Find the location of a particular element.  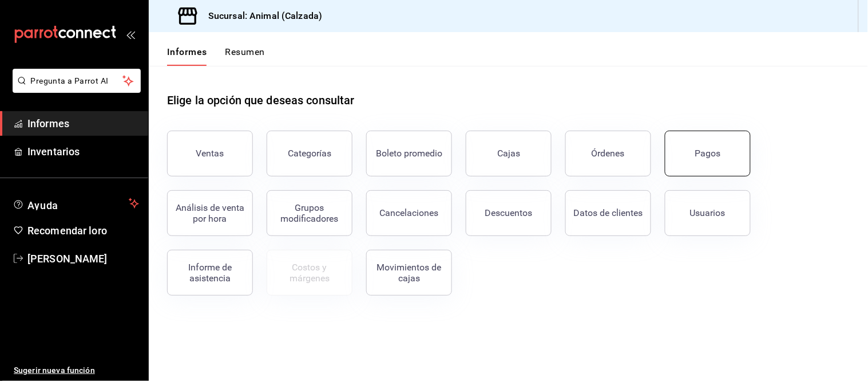

button: abrir_cajón_menú is located at coordinates (130, 34).